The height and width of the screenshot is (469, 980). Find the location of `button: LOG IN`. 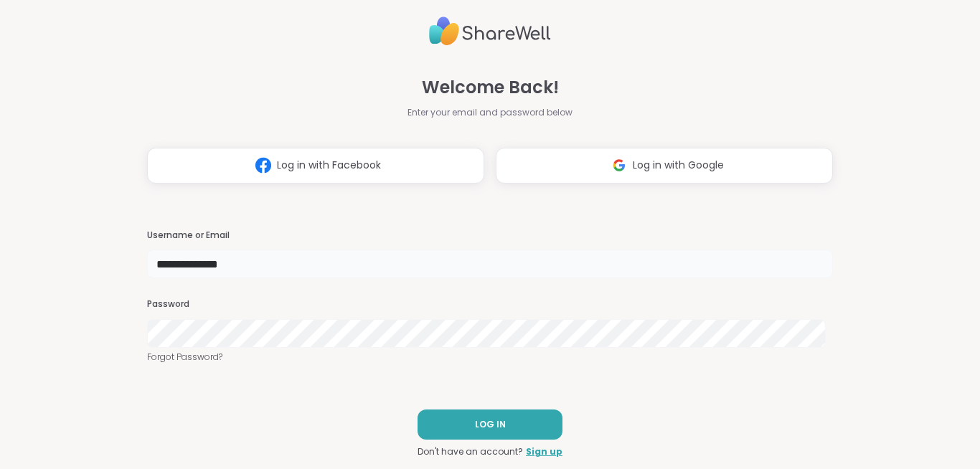

button: LOG IN is located at coordinates (490, 425).